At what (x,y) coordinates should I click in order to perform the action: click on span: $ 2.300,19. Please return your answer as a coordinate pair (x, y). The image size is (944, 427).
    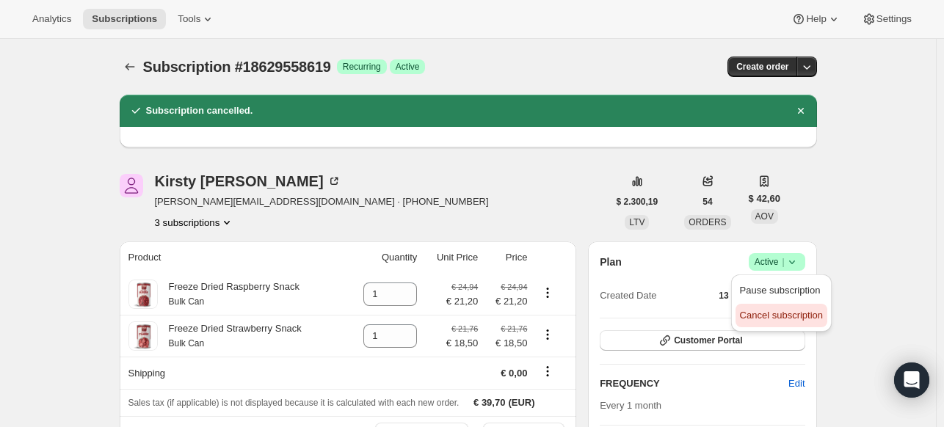
    Looking at the image, I should click on (637, 202).